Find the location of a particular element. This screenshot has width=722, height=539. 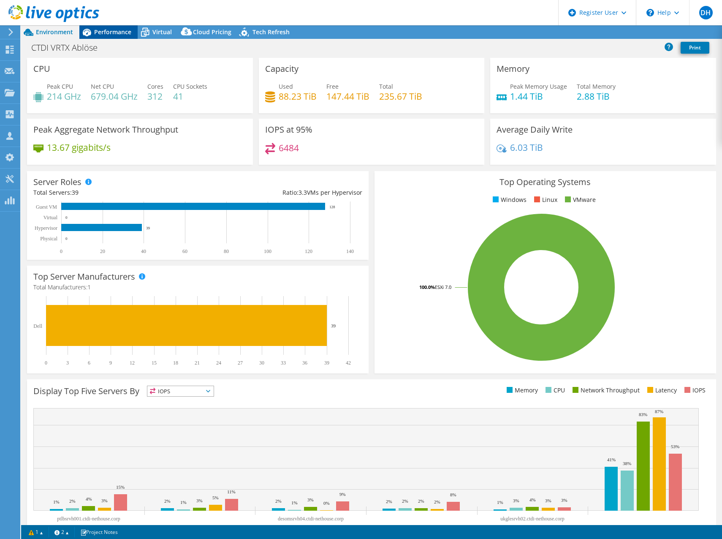

h4: 147.44 TiB is located at coordinates (348, 96).